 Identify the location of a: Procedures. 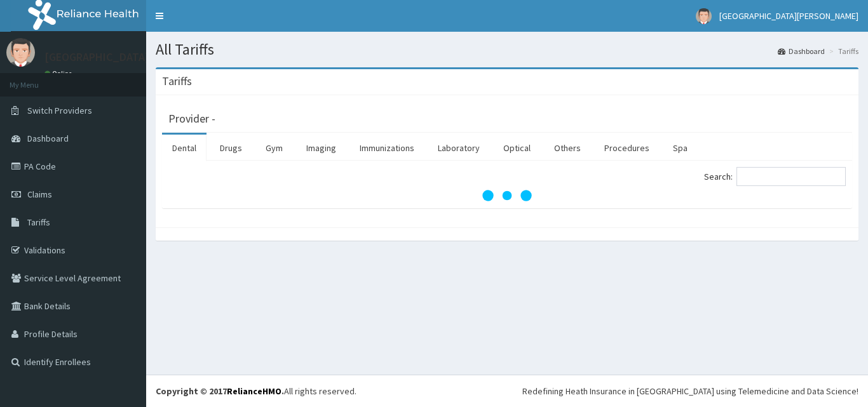
(627, 148).